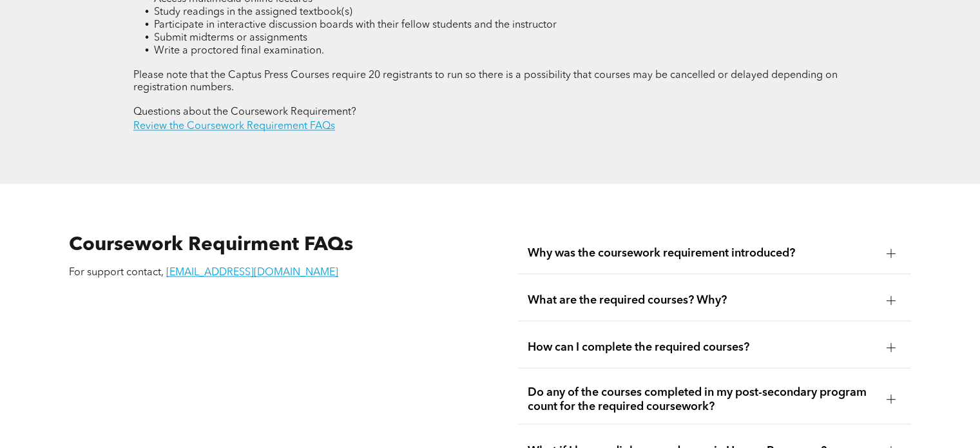 The image size is (980, 448). Describe the element at coordinates (239, 51) in the screenshot. I see `span: Write a proctored final examination.` at that location.